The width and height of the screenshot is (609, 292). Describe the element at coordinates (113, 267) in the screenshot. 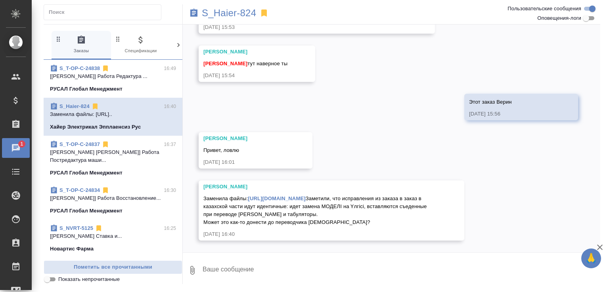

I see `button: Пометить все прочитанными` at that location.